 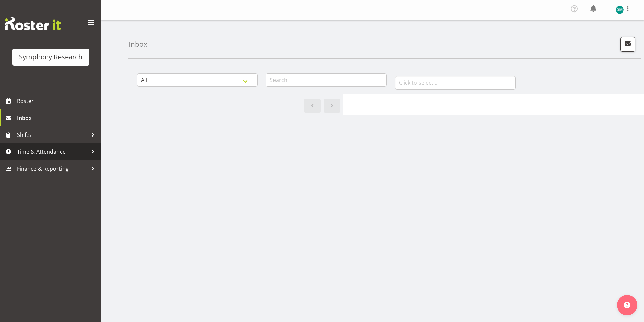 What do you see at coordinates (326, 80) in the screenshot?
I see `input: Search` at bounding box center [326, 80].